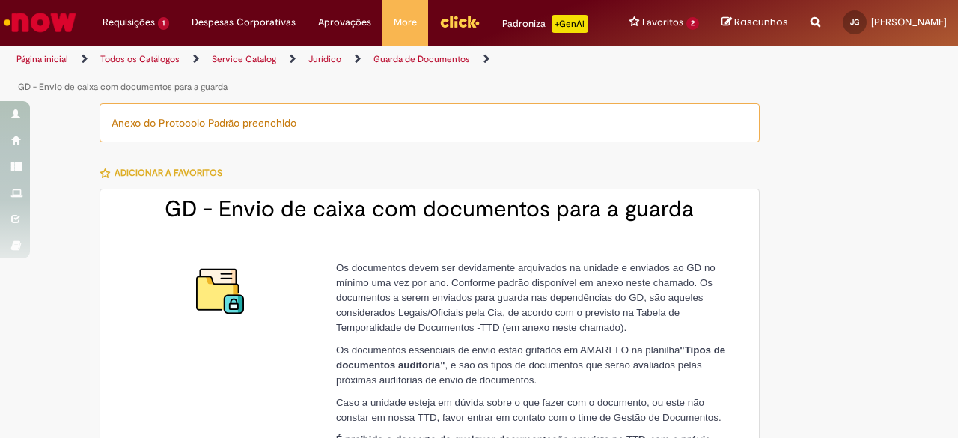 The height and width of the screenshot is (438, 958). Describe the element at coordinates (325, 59) in the screenshot. I see `a: Jurídico` at that location.